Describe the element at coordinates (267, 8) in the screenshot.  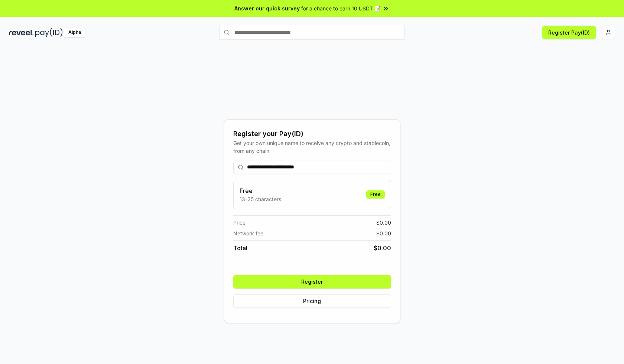
I see `span: Answer our quick survey` at that location.